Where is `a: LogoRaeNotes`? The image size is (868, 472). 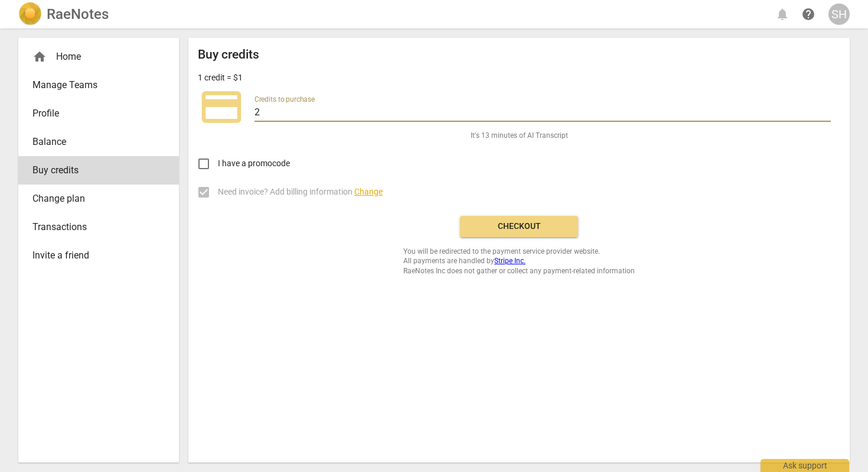 a: LogoRaeNotes is located at coordinates (63, 14).